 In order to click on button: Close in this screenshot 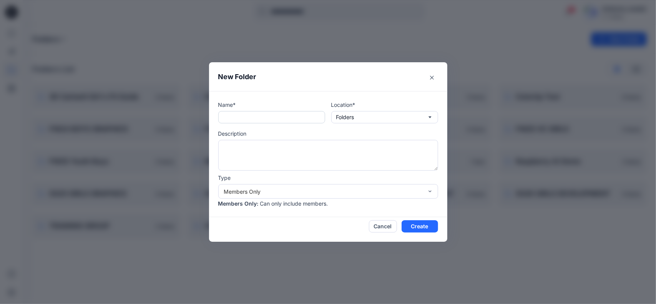, I will do `click(432, 78)`.